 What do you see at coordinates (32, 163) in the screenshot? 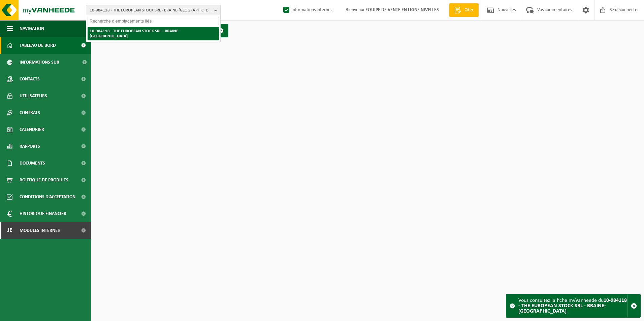
I see `span: Documents` at bounding box center [32, 163].